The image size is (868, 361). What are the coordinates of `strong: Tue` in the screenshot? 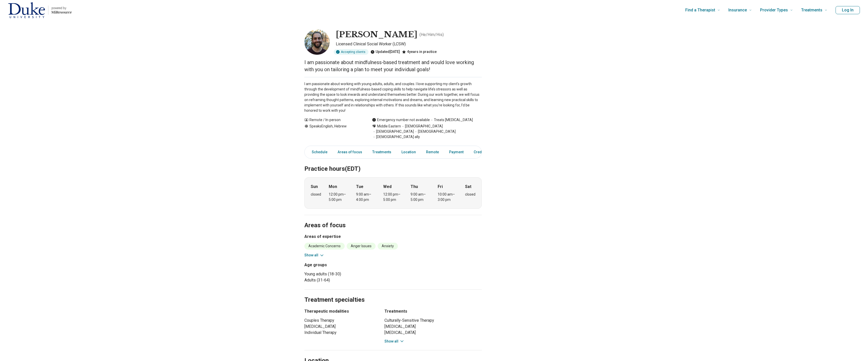 It's located at (360, 187).